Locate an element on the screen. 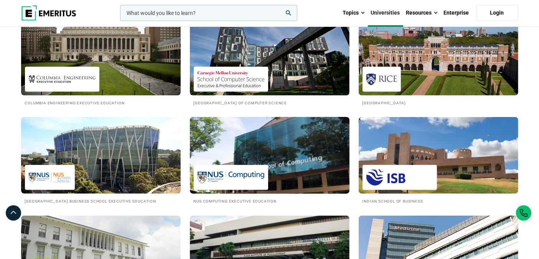 The width and height of the screenshot is (539, 259). img: Rice University is located at coordinates (382, 79).